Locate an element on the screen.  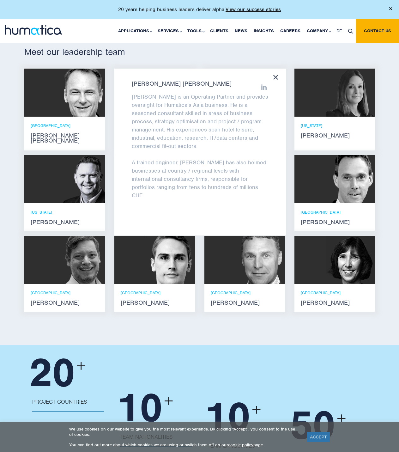
h2: Meet our leadership team is located at coordinates (200, 52).